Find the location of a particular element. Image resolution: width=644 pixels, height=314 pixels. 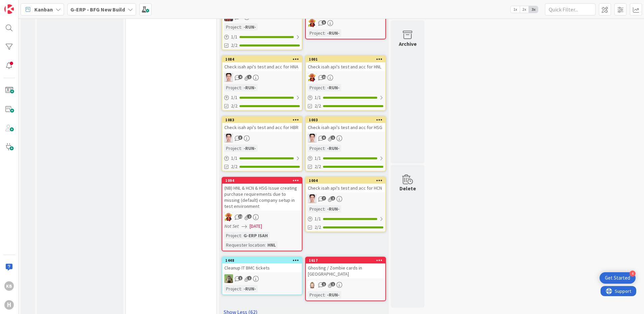

div: Get Started is located at coordinates (617, 278).